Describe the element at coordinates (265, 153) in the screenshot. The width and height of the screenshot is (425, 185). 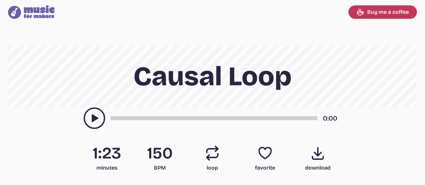
I see `button: Favorite` at that location.